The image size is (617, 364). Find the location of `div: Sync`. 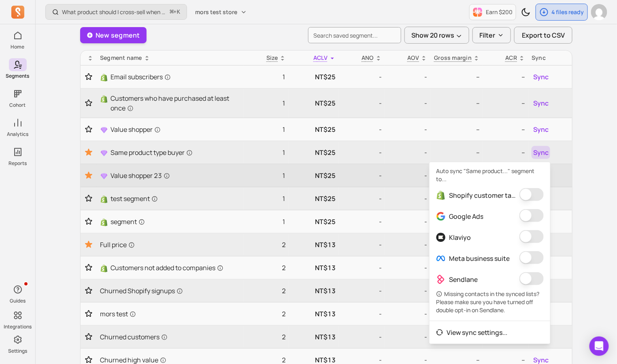

div: Sync is located at coordinates (550, 58).